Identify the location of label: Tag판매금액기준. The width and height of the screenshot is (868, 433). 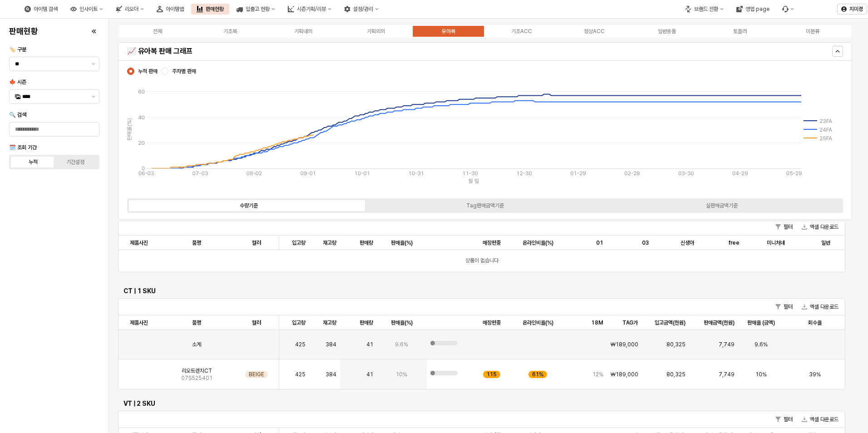
(485, 205).